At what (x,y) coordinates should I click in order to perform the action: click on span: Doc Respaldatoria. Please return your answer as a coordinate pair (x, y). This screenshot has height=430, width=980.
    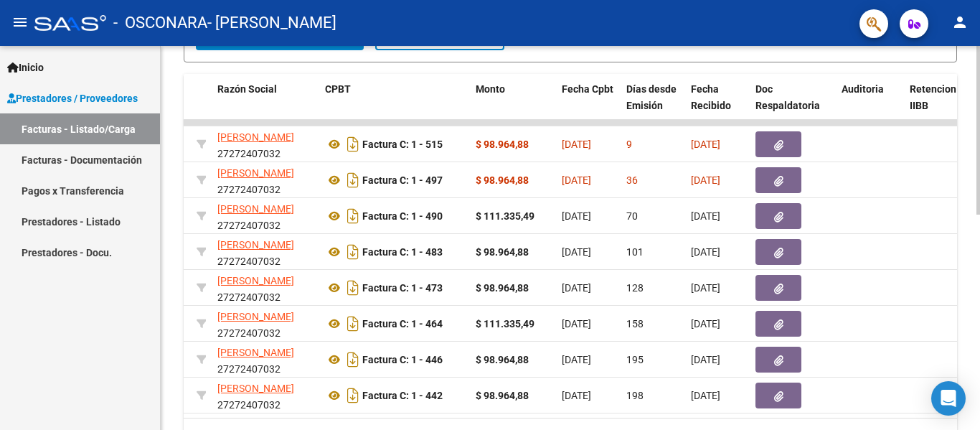
    Looking at the image, I should click on (788, 97).